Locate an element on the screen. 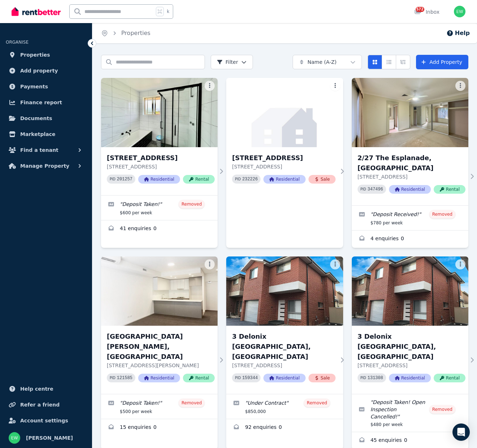  span: k is located at coordinates (168, 11).